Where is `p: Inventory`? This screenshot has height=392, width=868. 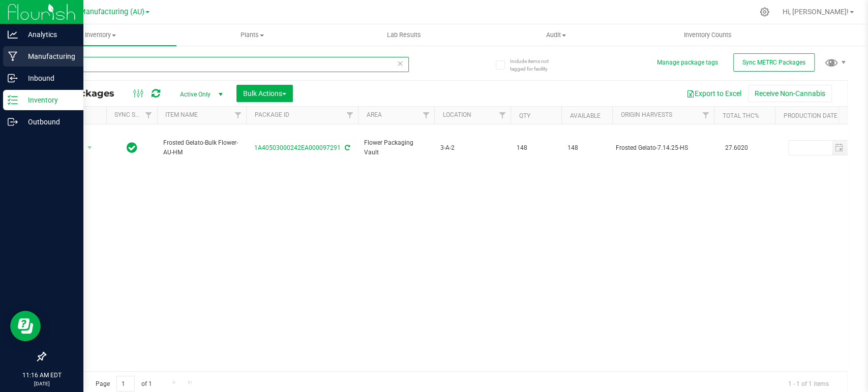 p: Inventory is located at coordinates (49, 100).